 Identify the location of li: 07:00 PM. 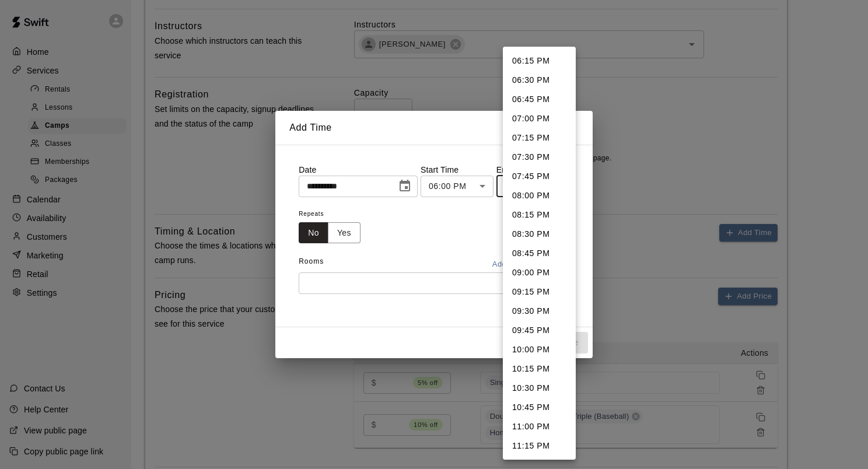
(539, 119).